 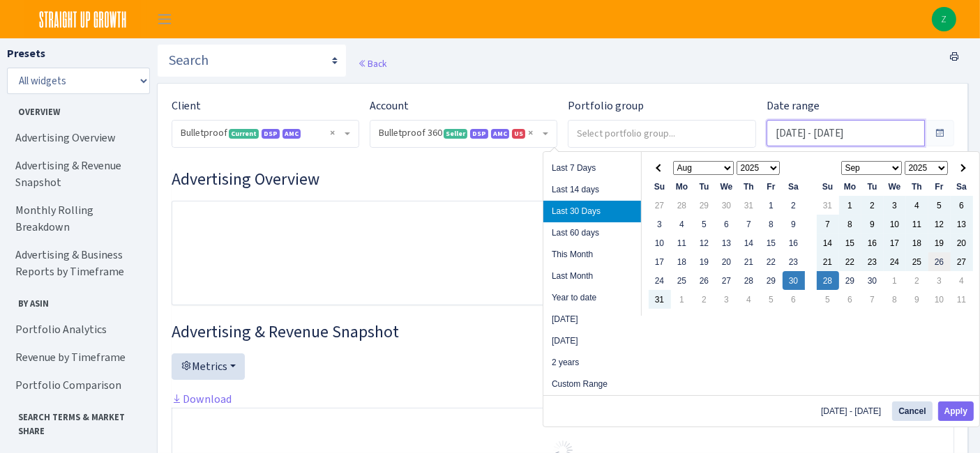 I want to click on li: This Month, so click(x=592, y=255).